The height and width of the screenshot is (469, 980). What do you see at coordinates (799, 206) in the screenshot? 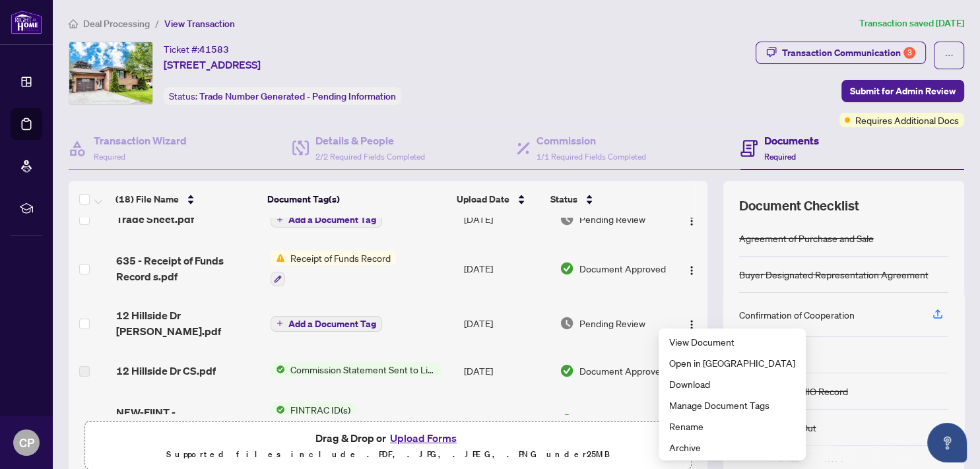
I see `span: Document Checklist` at bounding box center [799, 206].